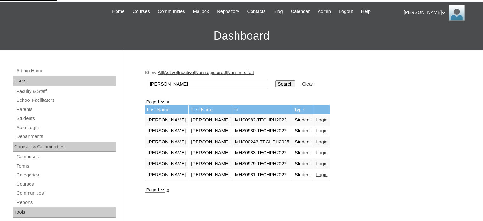 The width and height of the screenshot is (483, 221). What do you see at coordinates (64, 81) in the screenshot?
I see `div: Users` at bounding box center [64, 81].